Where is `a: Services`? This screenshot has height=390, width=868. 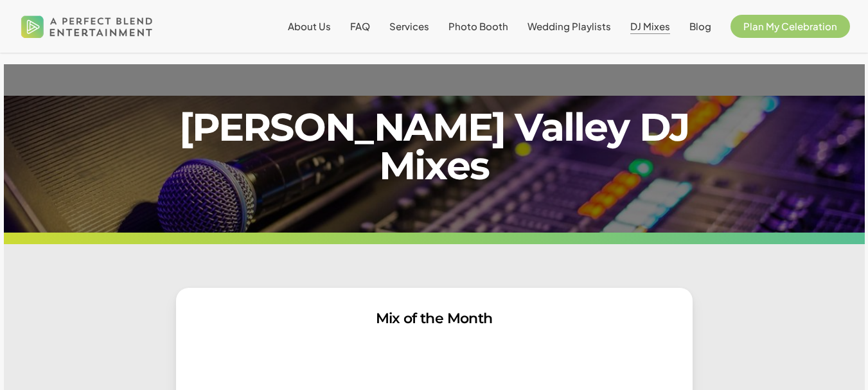
a: Services is located at coordinates (409, 26).